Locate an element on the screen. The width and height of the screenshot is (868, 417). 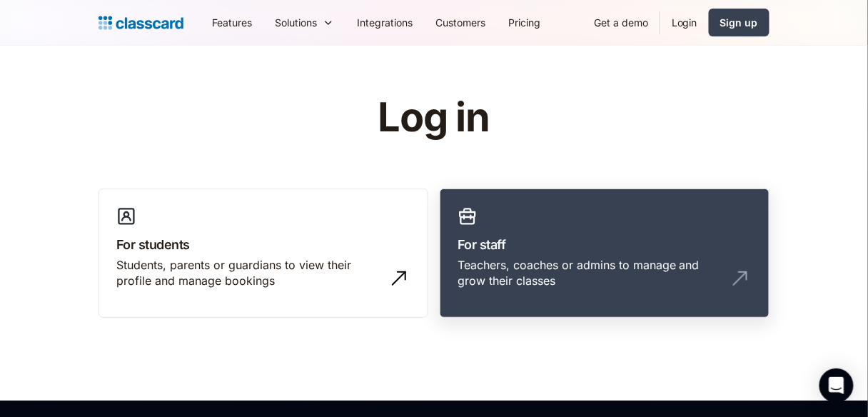
div: Students, parents or guardians to view their profile and manage bookings is located at coordinates (249, 273).